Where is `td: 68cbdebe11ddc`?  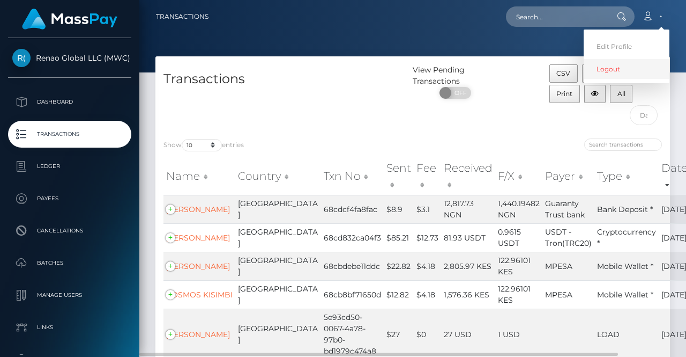
td: 68cbdebe11ddc is located at coordinates (352, 265).